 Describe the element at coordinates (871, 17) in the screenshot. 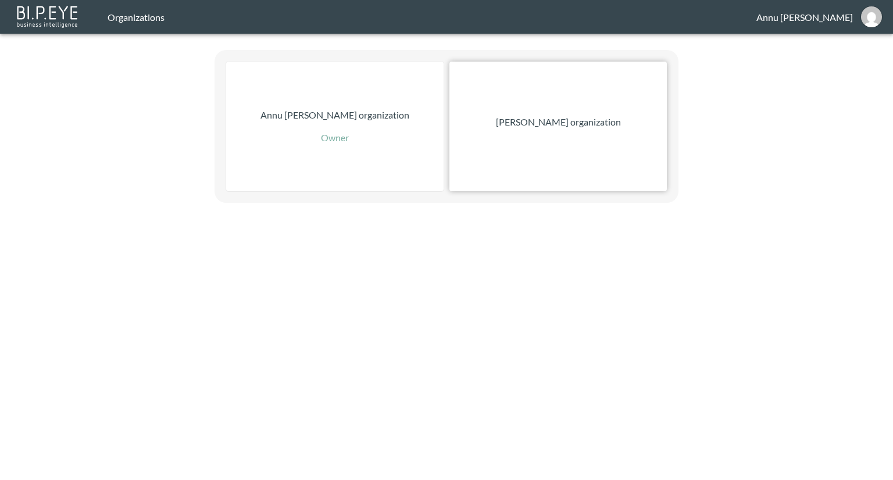

I see `img: 30a3054078d7a396129f301891e268cf` at that location.